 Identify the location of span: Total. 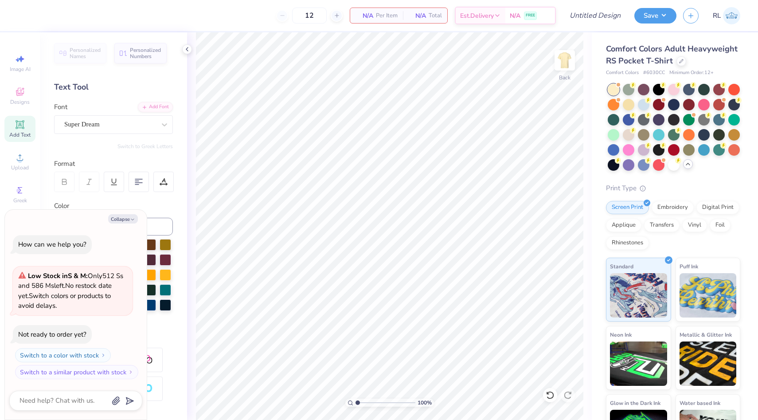
(435, 16).